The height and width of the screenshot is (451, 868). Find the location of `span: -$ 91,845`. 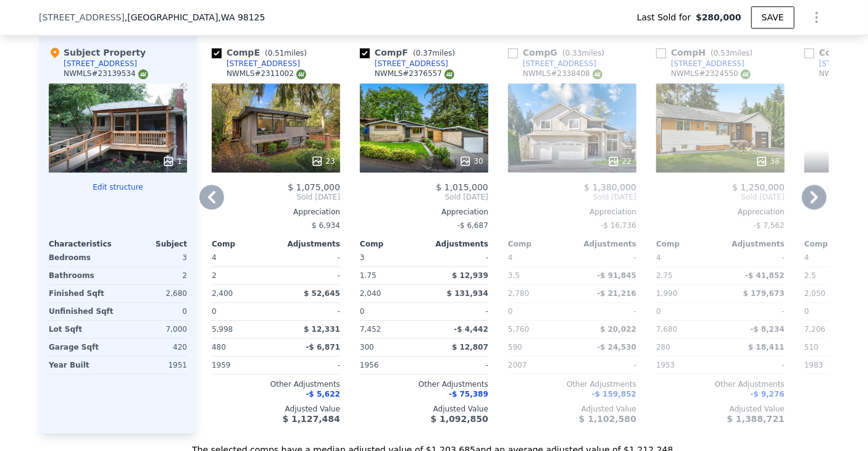

span: -$ 91,845 is located at coordinates (617, 275).